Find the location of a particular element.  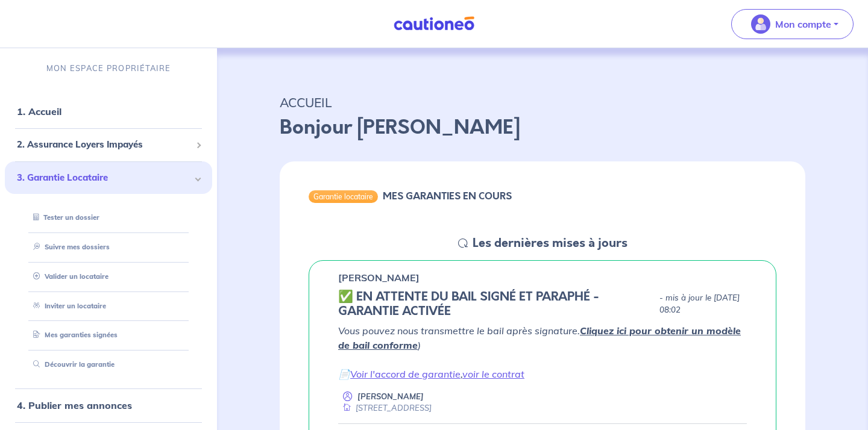

p: Mon compte is located at coordinates (803, 24).